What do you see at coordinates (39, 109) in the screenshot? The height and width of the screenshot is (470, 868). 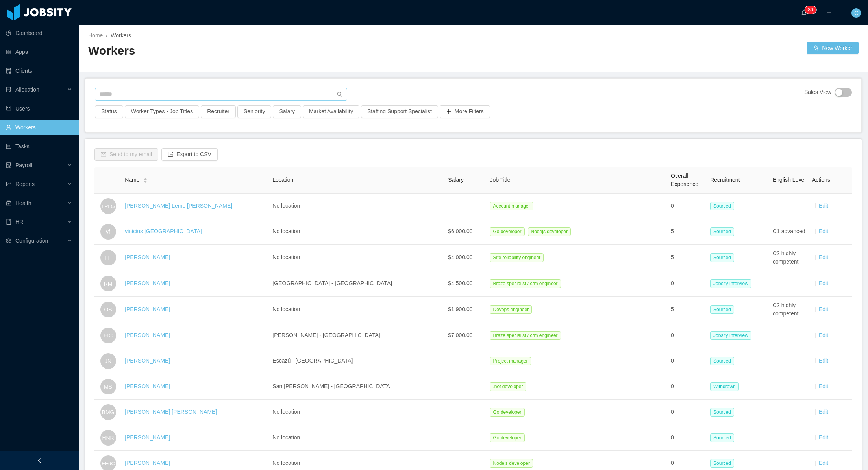 I see `a: icon: robotUsers` at bounding box center [39, 109].